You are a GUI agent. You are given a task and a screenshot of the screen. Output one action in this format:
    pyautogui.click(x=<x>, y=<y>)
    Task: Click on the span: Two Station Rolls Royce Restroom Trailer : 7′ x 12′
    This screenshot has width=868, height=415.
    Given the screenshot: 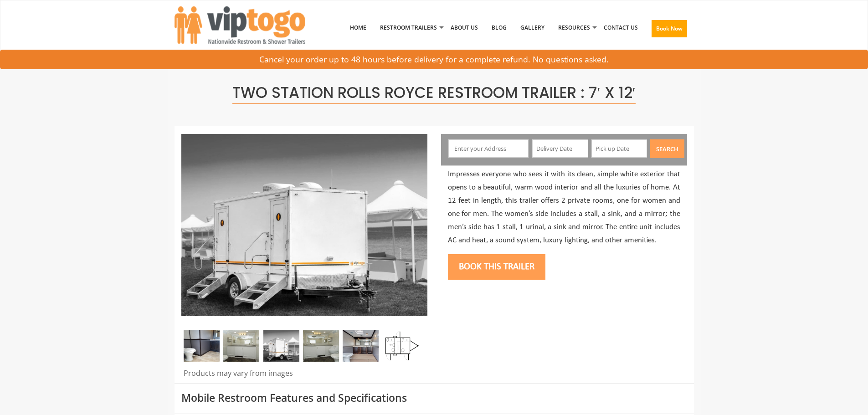 What is the action you would take?
    pyautogui.click(x=434, y=93)
    